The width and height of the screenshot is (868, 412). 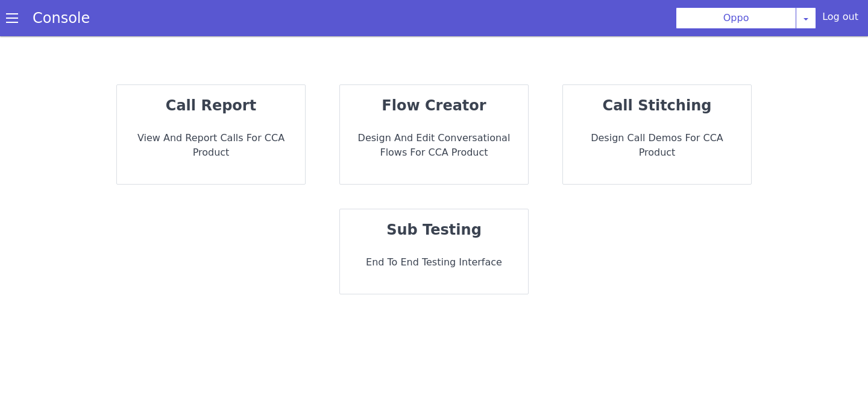 I want to click on strong: flow creator, so click(x=433, y=106).